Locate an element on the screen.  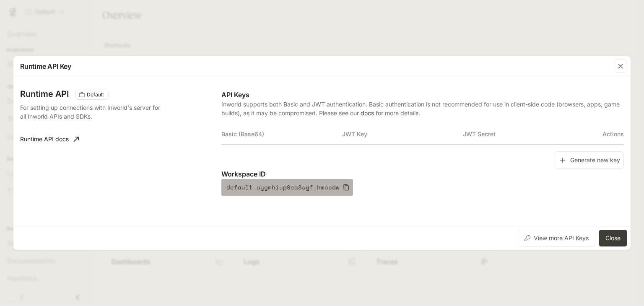
button: Close is located at coordinates (612, 238).